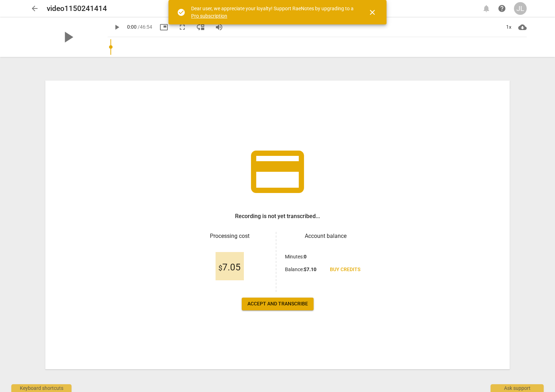  What do you see at coordinates (145, 27) in the screenshot?
I see `span: / 46:54` at bounding box center [145, 27].